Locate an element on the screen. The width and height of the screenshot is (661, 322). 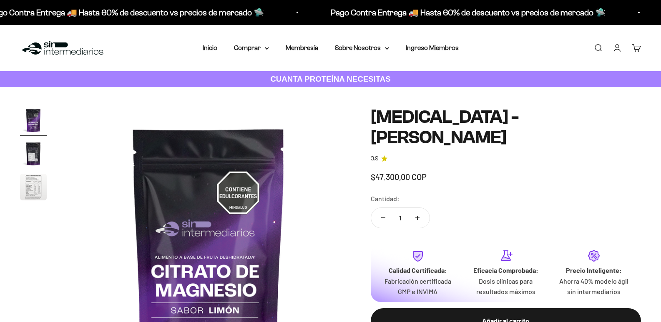
a: 3.93.9 de 5.0 estrellas is located at coordinates (506, 159).